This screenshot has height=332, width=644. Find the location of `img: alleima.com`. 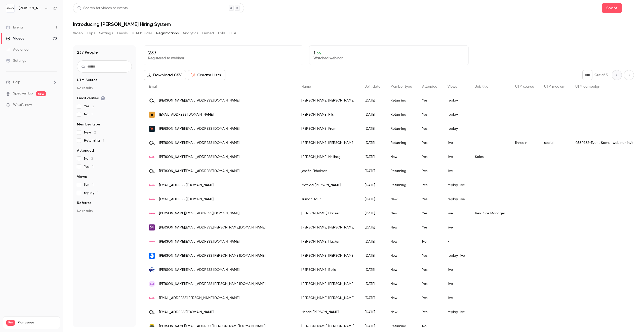

img: alleima.com is located at coordinates (152, 129).